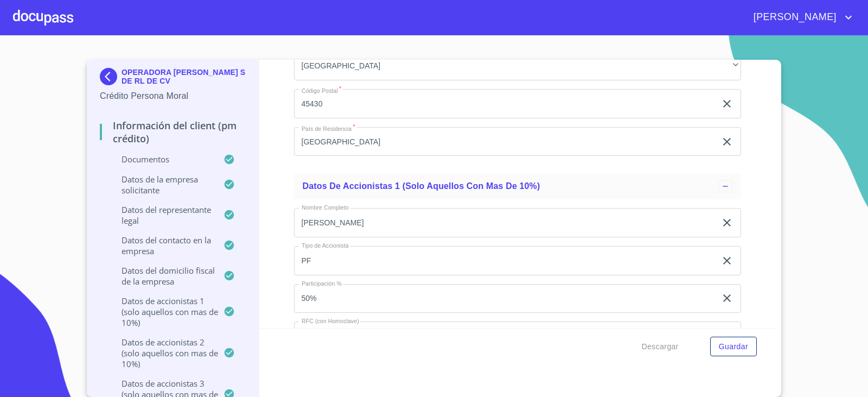  What do you see at coordinates (734, 346) in the screenshot?
I see `button: Guardar` at bounding box center [734, 346].